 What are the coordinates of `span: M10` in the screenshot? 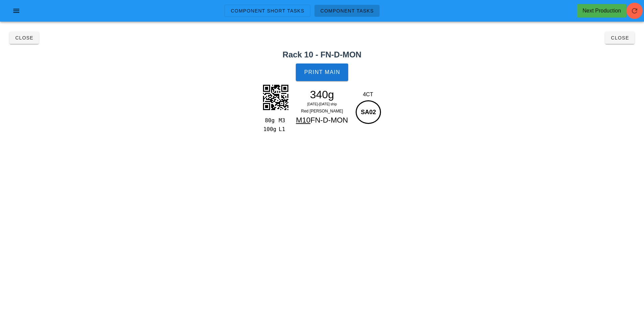 It's located at (304, 120).